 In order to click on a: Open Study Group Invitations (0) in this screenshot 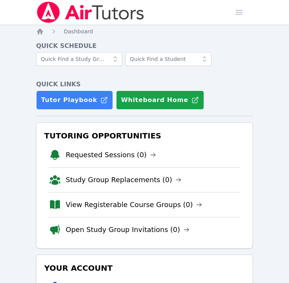, I will do `click(127, 230)`.